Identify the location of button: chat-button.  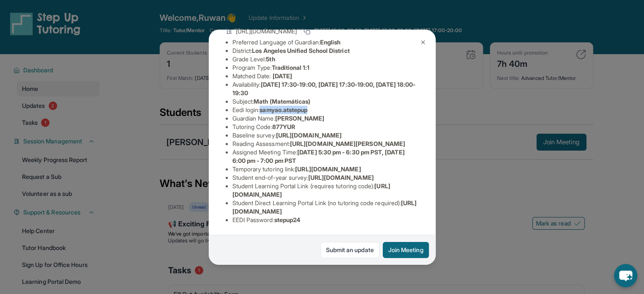
(625, 275).